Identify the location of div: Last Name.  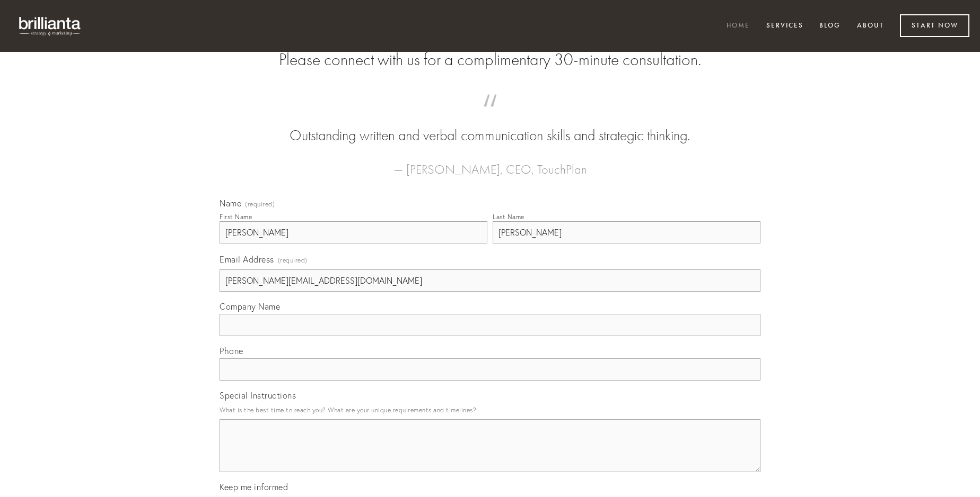
(508, 217).